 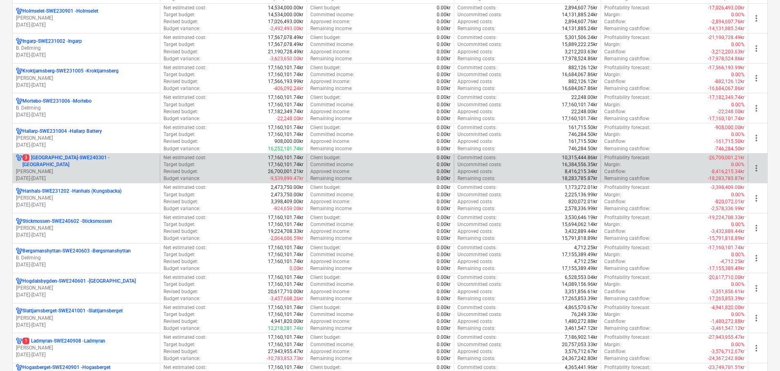 What do you see at coordinates (286, 179) in the screenshot?
I see `p: -9,539,899.47kr` at bounding box center [286, 179].